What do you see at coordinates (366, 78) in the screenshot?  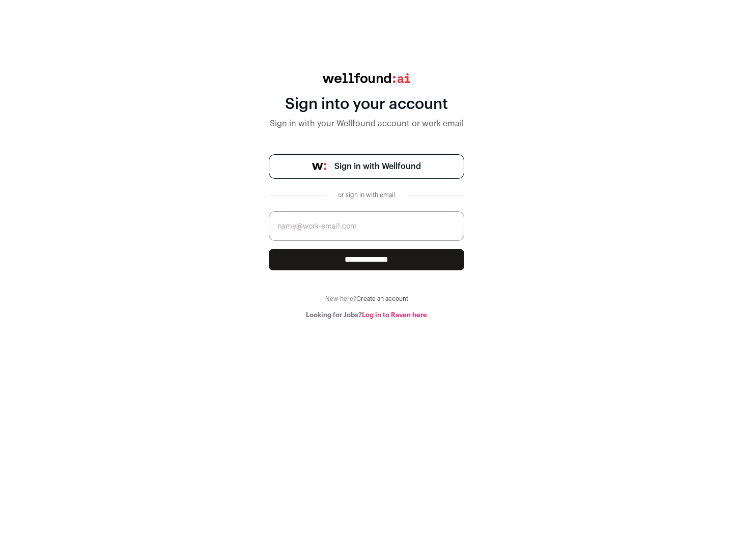 I see `img: wellfound:ai` at bounding box center [366, 78].